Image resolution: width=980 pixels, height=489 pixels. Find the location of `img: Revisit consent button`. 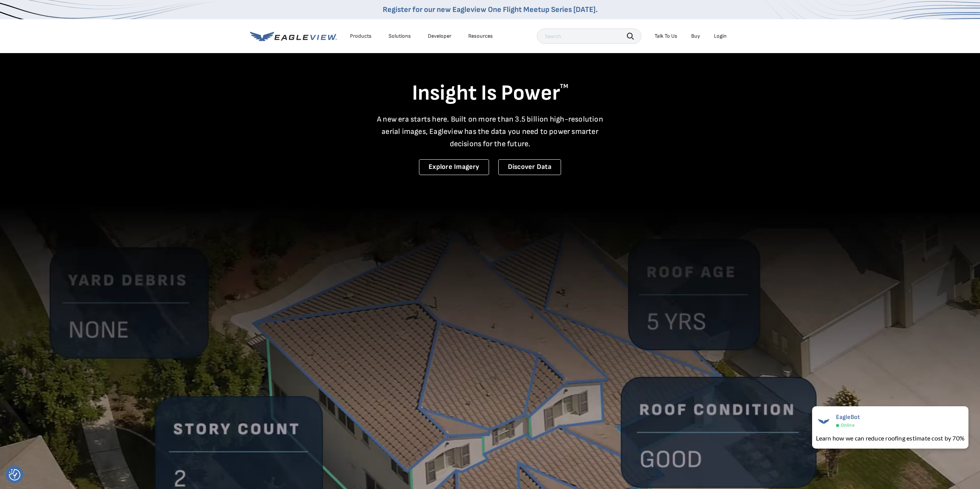

img: Revisit consent button is located at coordinates (14, 475).